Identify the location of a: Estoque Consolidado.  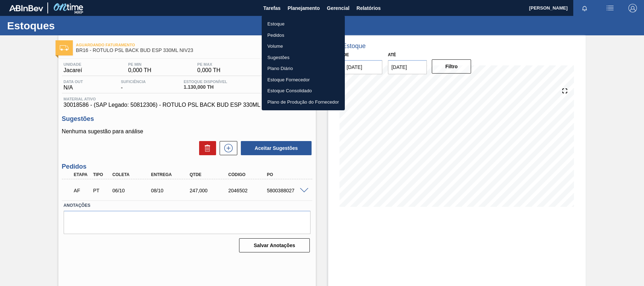
(303, 91).